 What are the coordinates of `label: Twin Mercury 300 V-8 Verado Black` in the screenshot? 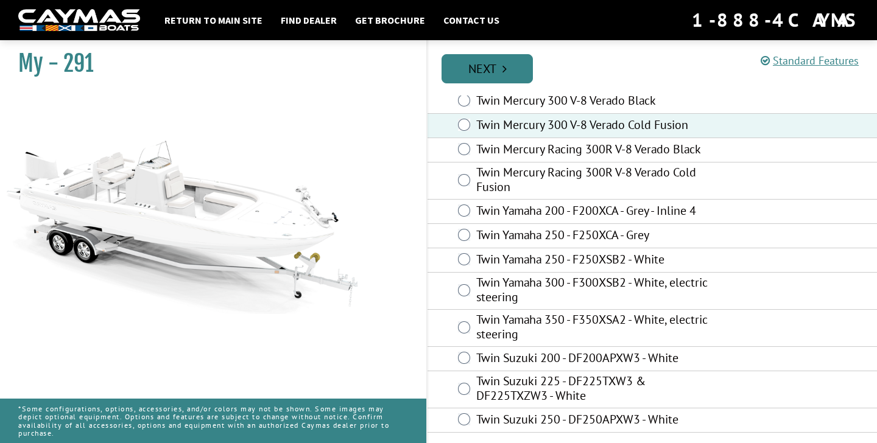 It's located at (596, 102).